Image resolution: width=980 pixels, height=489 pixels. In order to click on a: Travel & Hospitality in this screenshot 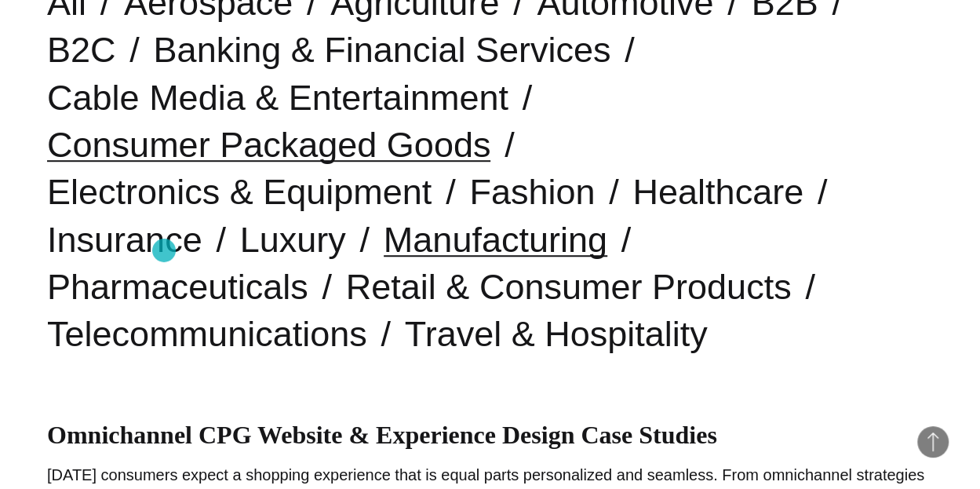, I will do `click(557, 334)`.